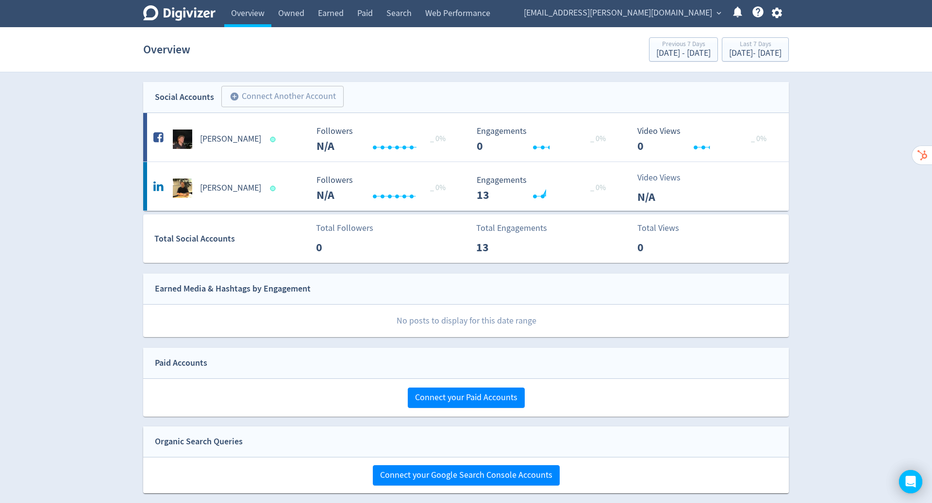 The height and width of the screenshot is (503, 932). Describe the element at coordinates (683, 45) in the screenshot. I see `div: Previous 7 Days` at that location.